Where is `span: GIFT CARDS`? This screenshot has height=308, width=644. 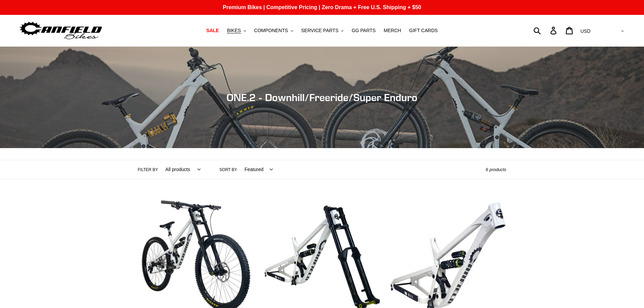
span: GIFT CARDS is located at coordinates (423, 31).